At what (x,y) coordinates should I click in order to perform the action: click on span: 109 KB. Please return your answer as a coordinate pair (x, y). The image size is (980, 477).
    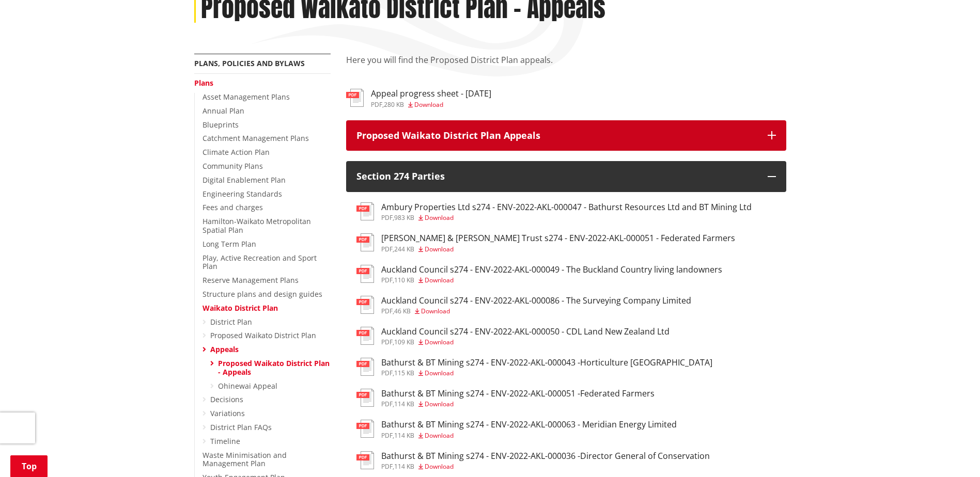
    Looking at the image, I should click on (404, 341).